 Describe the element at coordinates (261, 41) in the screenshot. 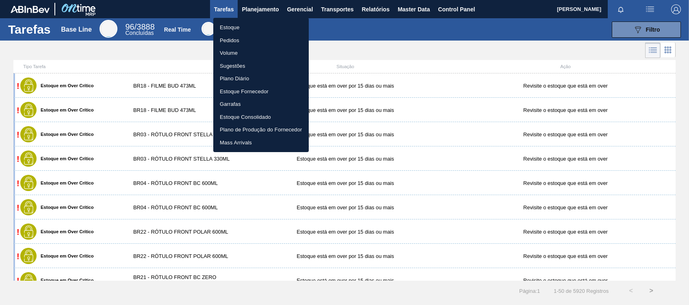

I see `li: Pedidos` at that location.